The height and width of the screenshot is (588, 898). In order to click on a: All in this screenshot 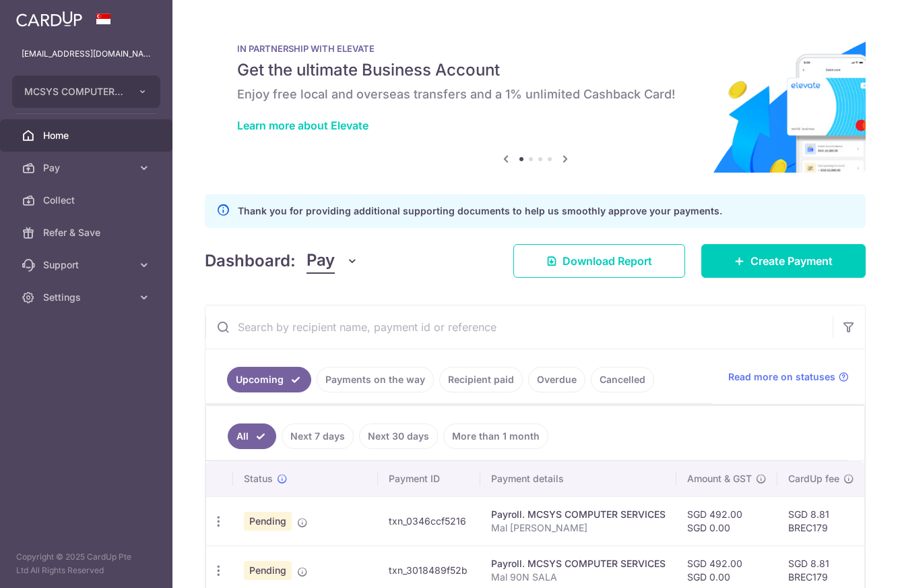, I will do `click(252, 436)`.